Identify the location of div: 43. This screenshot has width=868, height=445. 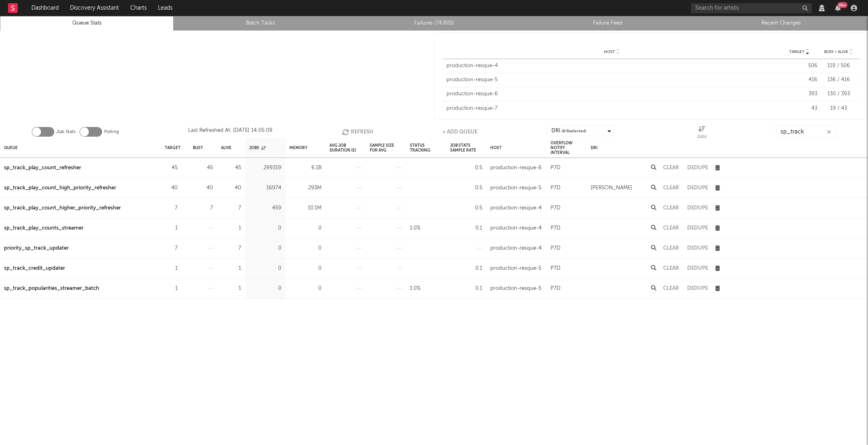
(799, 108).